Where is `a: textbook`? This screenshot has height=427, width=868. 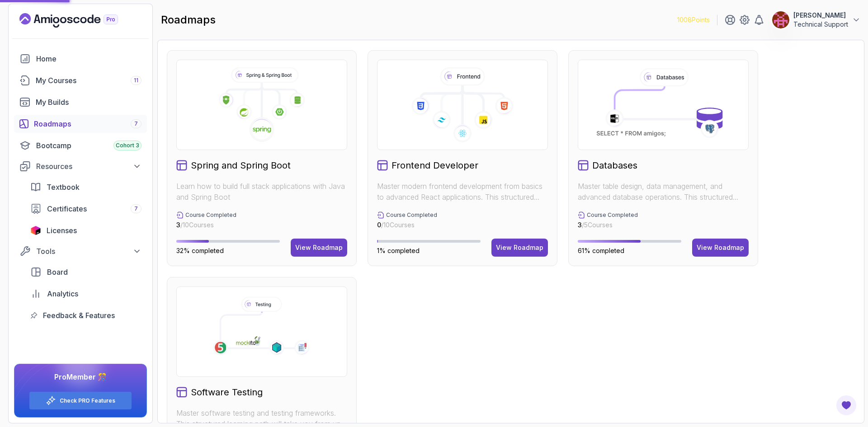 a: textbook is located at coordinates (86, 187).